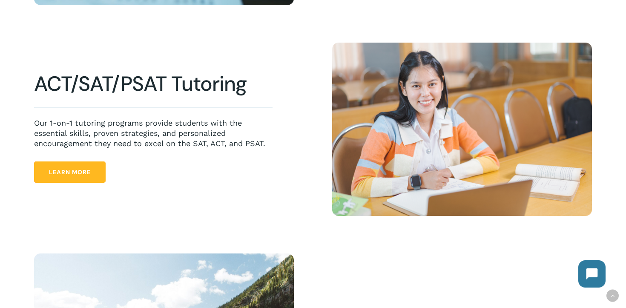 The width and height of the screenshot is (626, 308). I want to click on h2: ACT/SAT/PSAT Tutoring, so click(153, 84).